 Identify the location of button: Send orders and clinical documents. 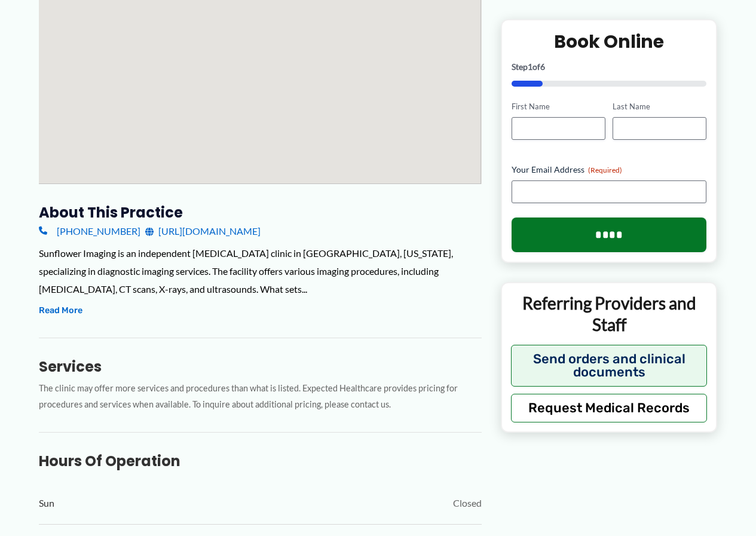
(609, 365).